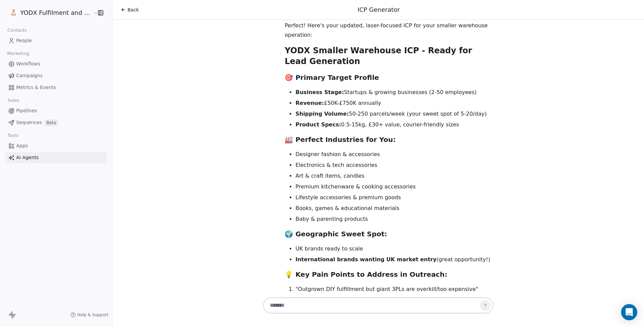 The width and height of the screenshot is (644, 327). Describe the element at coordinates (320, 92) in the screenshot. I see `strong: Business Stage:` at that location.